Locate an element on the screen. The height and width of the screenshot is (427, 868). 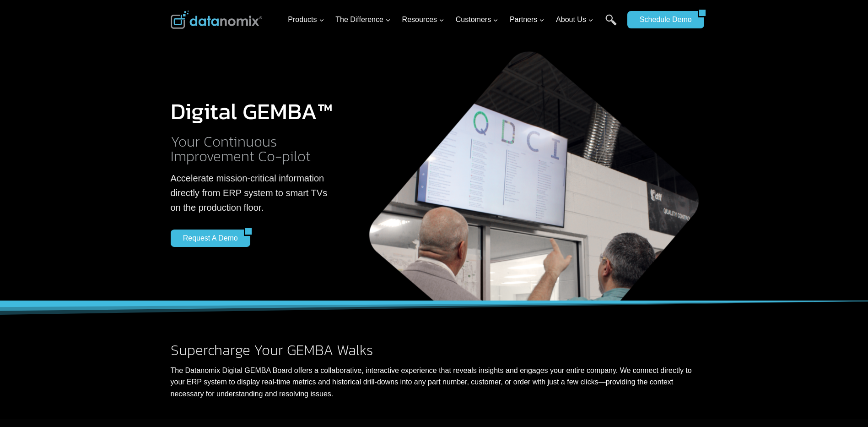
span: Products is located at coordinates (306, 20).